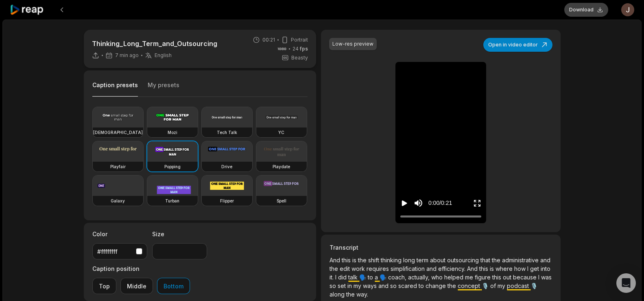  What do you see at coordinates (362, 294) in the screenshot?
I see `span: way.` at bounding box center [362, 294].